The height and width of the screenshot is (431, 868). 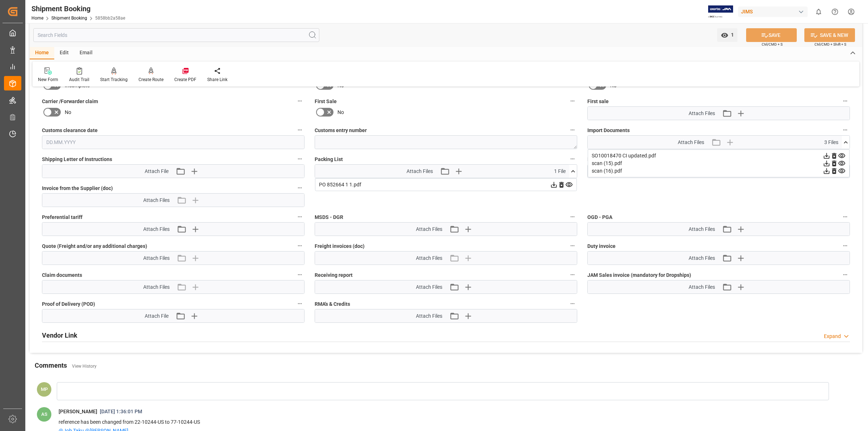 I want to click on span: Shipping Letter of Instructions, so click(x=77, y=160).